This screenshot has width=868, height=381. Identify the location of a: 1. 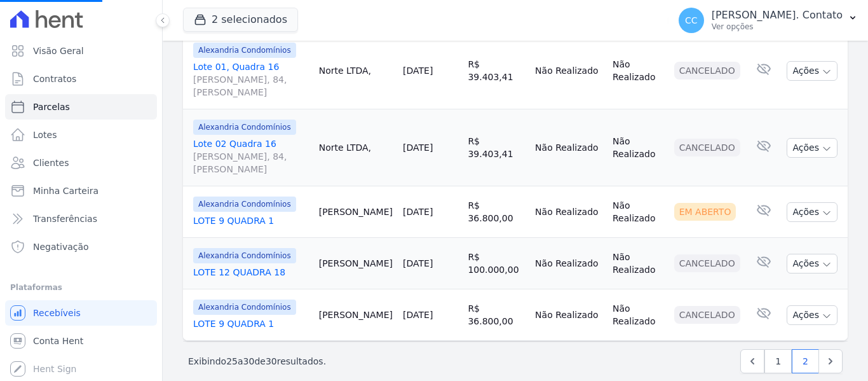
(777, 361).